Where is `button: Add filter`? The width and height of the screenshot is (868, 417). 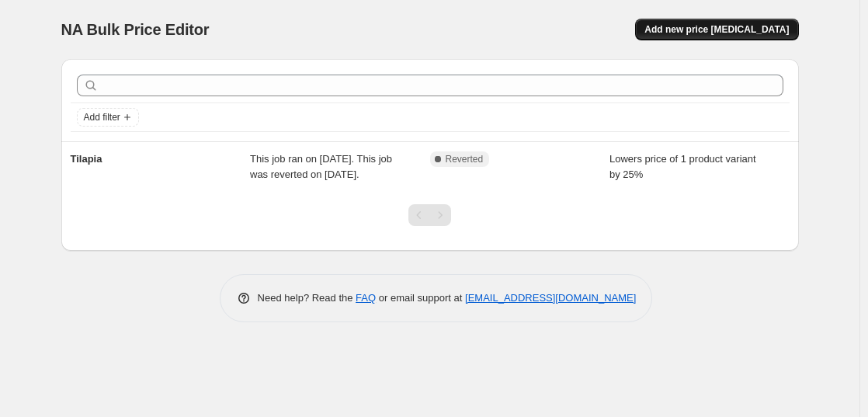 button: Add filter is located at coordinates (108, 117).